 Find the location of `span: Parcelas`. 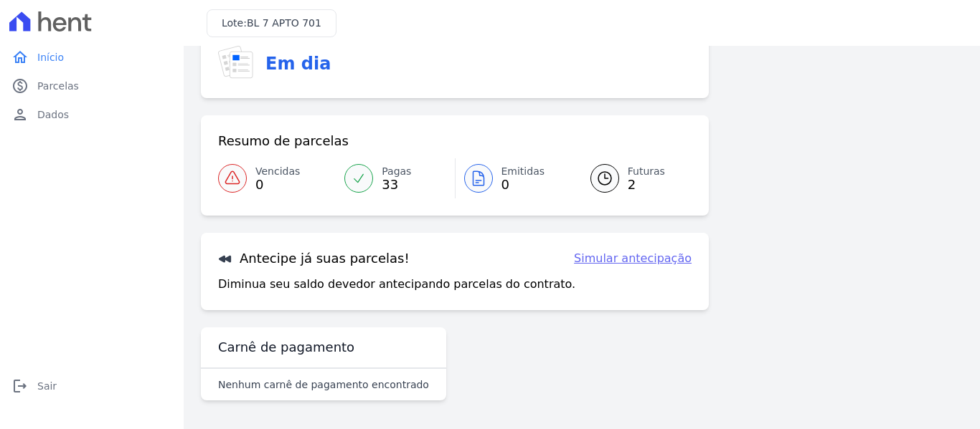

span: Parcelas is located at coordinates (58, 86).